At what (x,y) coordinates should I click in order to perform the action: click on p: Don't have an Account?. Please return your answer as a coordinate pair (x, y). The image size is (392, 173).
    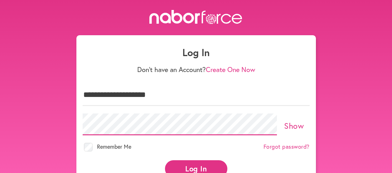
    Looking at the image, I should click on (196, 69).